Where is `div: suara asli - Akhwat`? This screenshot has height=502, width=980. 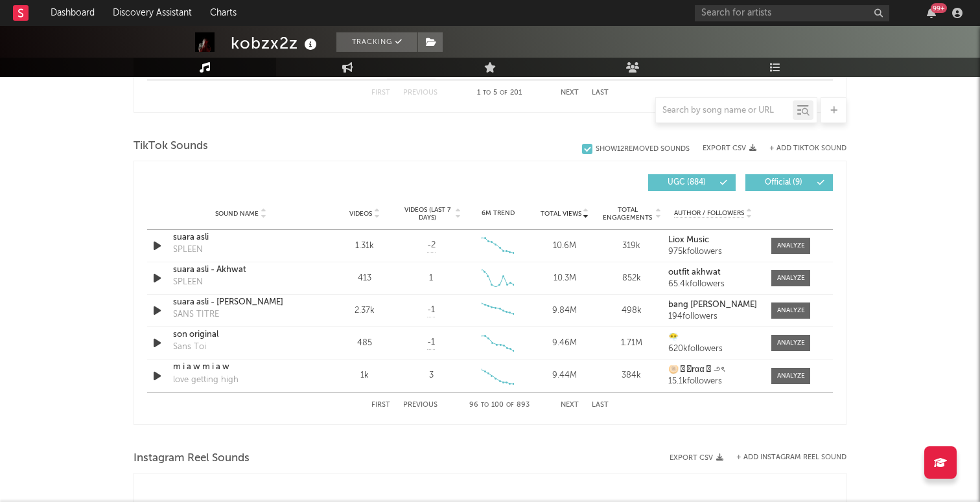 div: suara asli - Akhwat is located at coordinates (241, 270).